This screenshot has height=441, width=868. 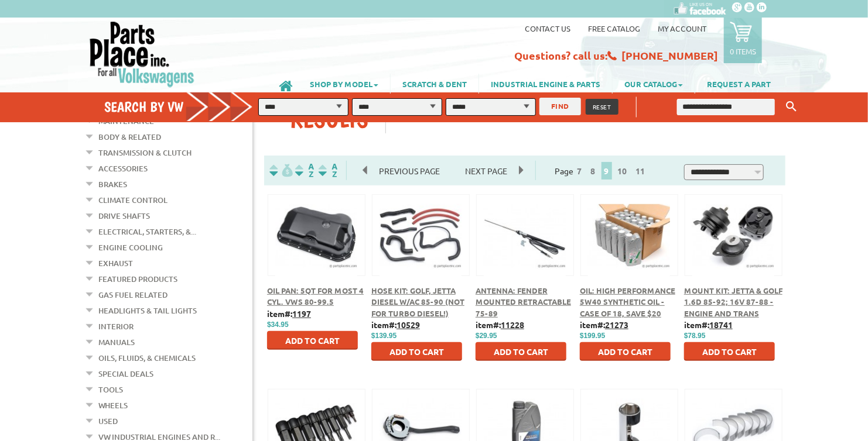 I want to click on span: Antenna: Fender Mounted Retractable 75-89, so click(x=523, y=302).